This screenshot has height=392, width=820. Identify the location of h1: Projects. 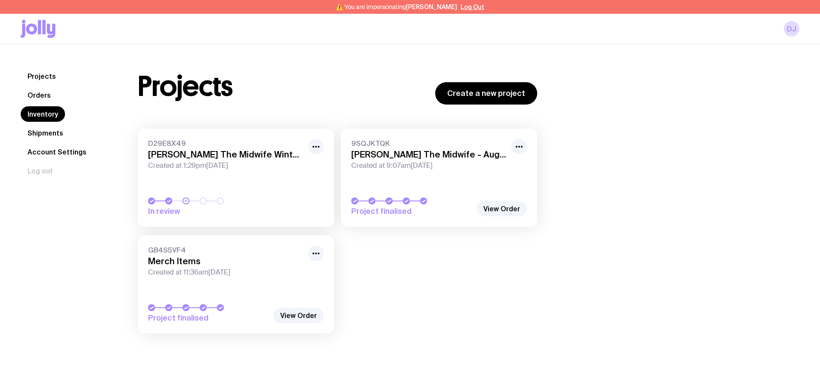
(185, 87).